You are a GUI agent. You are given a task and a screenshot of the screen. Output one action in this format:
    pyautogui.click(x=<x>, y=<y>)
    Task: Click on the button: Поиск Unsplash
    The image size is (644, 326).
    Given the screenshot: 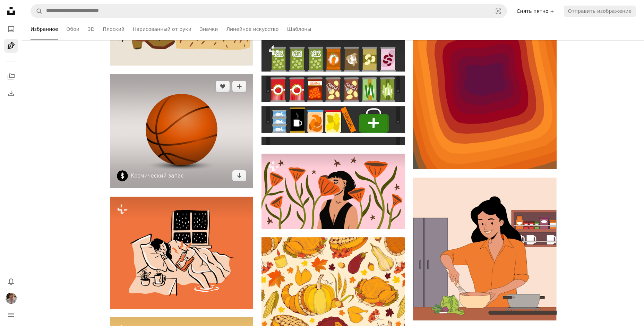 What is the action you would take?
    pyautogui.click(x=37, y=11)
    